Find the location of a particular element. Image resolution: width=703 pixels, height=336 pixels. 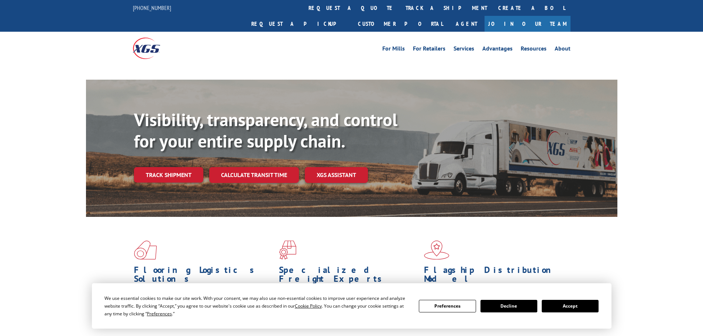

button: Accept is located at coordinates (570, 306).